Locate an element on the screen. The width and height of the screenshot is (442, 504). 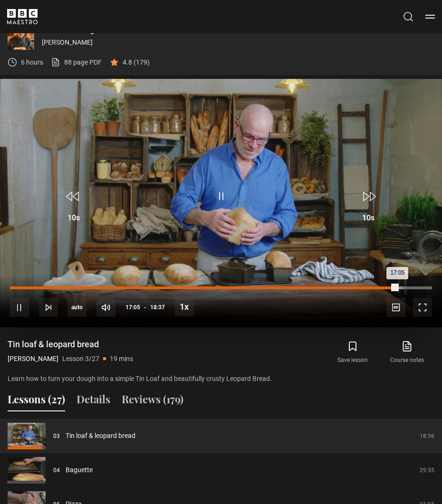
button: Mute is located at coordinates (106, 307).